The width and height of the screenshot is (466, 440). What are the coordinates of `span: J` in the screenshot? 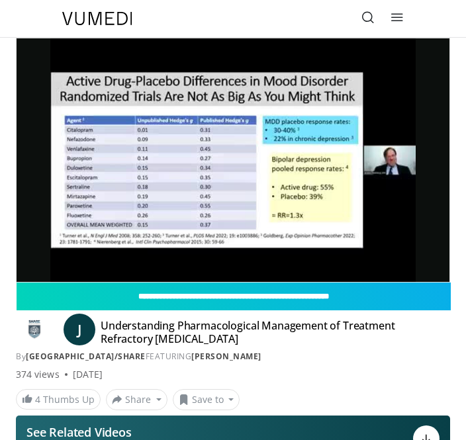 It's located at (79, 329).